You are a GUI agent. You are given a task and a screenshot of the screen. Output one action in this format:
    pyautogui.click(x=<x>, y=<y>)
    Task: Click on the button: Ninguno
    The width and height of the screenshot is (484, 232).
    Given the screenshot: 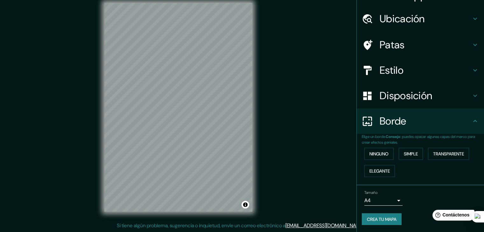 What is the action you would take?
    pyautogui.click(x=379, y=154)
    